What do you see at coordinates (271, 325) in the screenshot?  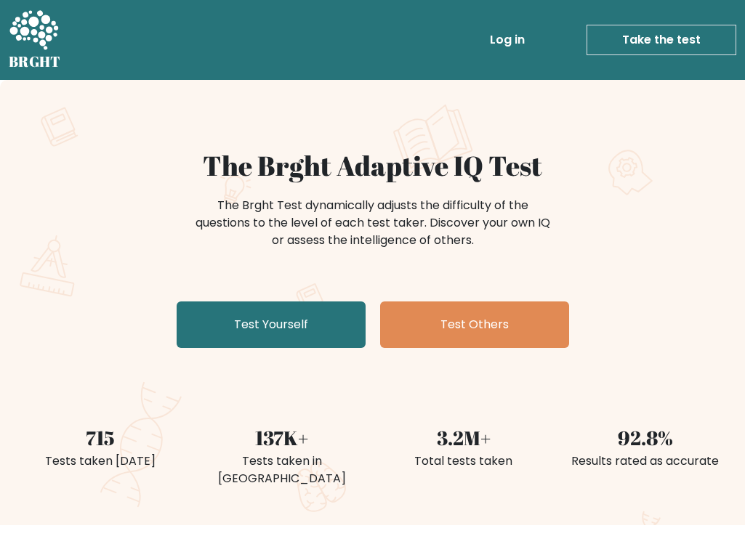 I see `a: Test Yourself` at bounding box center [271, 325].